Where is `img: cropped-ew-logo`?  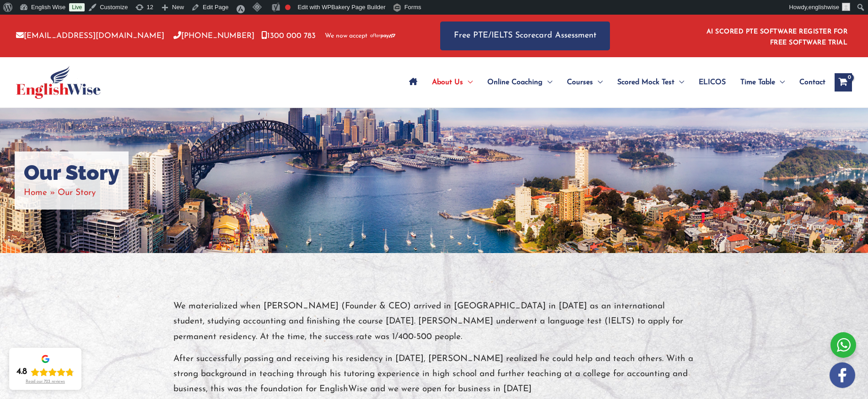 img: cropped-ew-logo is located at coordinates (58, 82).